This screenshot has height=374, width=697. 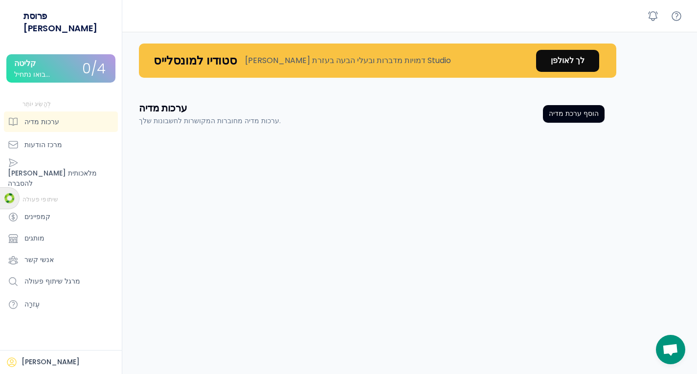 What do you see at coordinates (573, 114) in the screenshot?
I see `button: הוסף ערכת מדיה` at bounding box center [573, 114].